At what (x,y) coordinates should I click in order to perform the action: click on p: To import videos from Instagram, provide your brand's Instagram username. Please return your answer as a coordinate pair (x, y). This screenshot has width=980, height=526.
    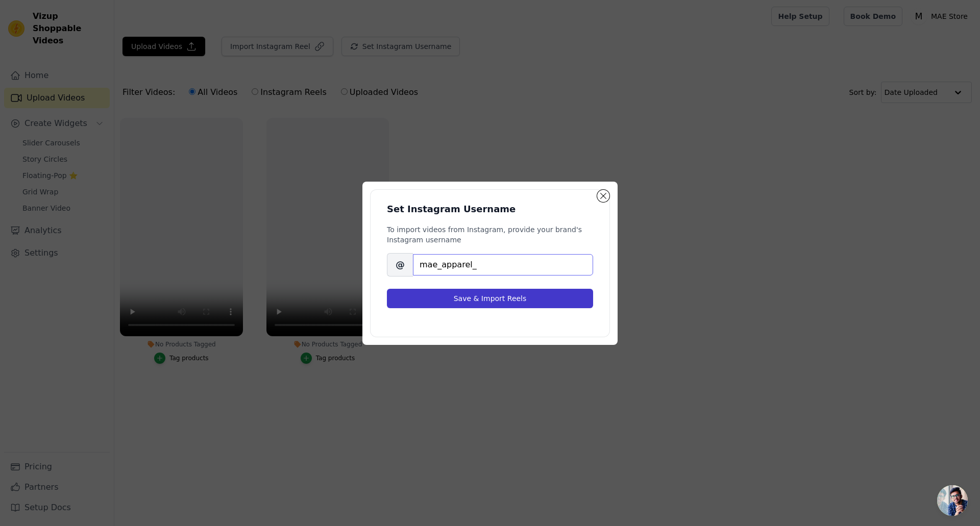
    Looking at the image, I should click on (490, 234).